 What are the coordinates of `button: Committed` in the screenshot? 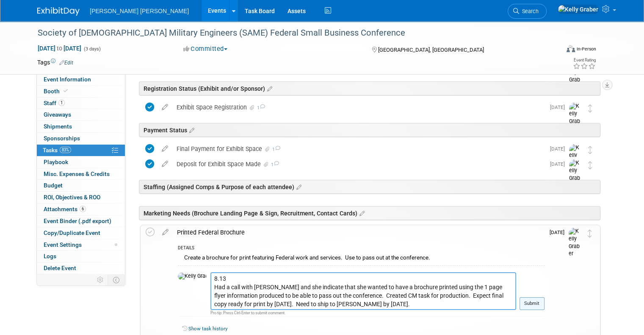 It's located at (206, 48).